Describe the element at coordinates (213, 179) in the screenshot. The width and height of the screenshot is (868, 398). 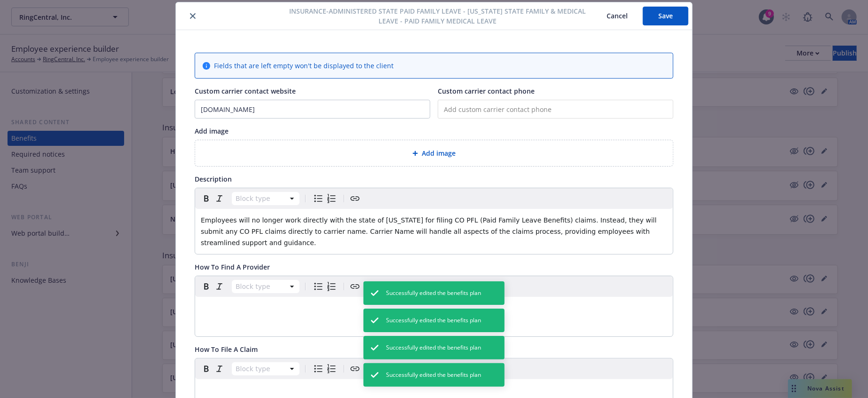
I see `span: Description` at that location.